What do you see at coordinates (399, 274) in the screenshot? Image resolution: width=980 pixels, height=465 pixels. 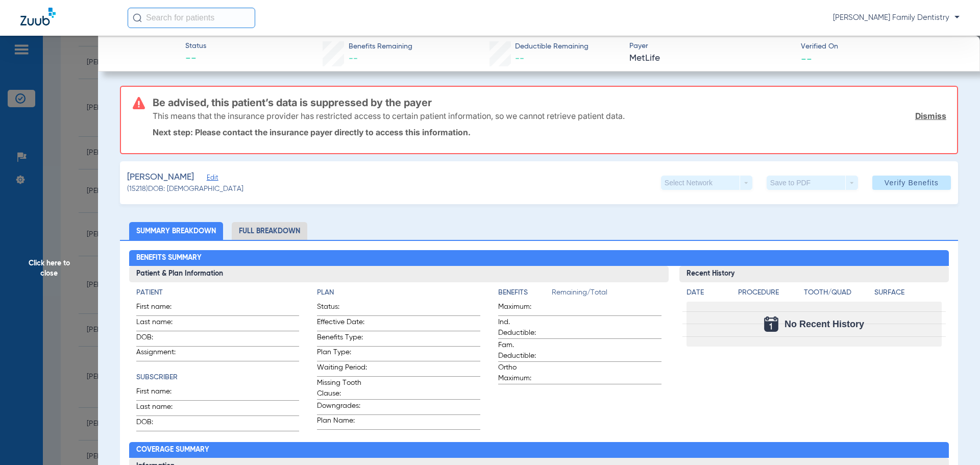 I see `h3: Patient & Plan Information` at bounding box center [399, 274].